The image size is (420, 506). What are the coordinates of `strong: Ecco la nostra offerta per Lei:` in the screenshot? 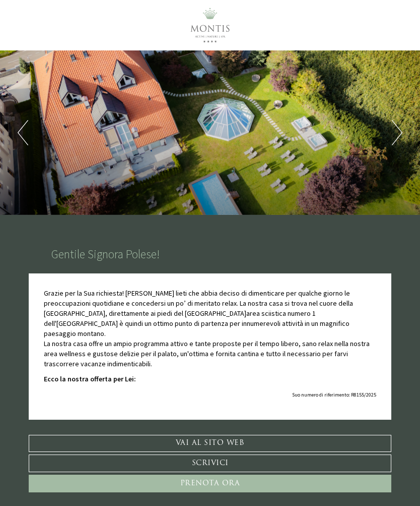 It's located at (89, 379).